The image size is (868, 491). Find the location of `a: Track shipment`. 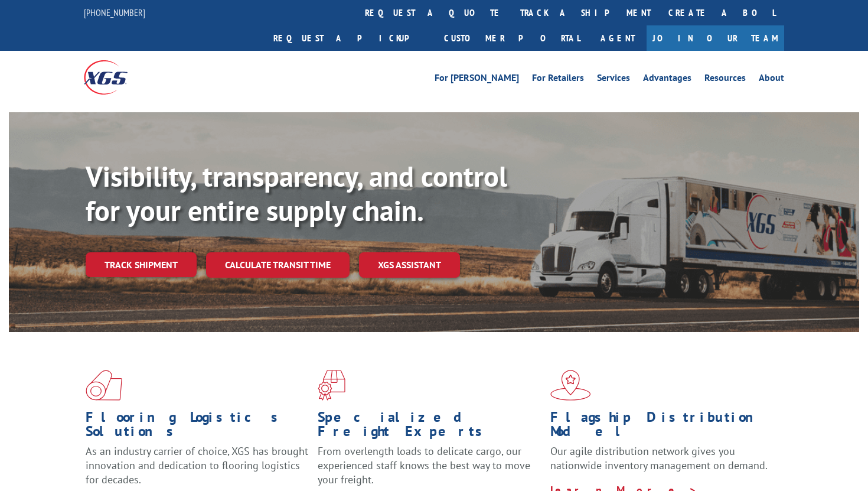

a: Track shipment is located at coordinates (141, 264).